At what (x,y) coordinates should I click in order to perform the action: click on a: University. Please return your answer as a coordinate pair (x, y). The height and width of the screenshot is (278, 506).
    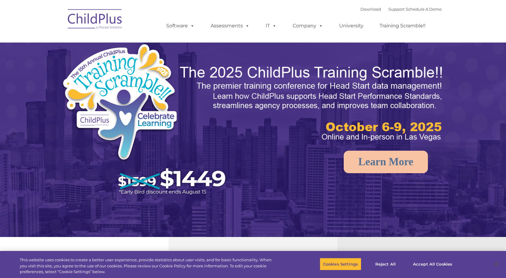
    Looking at the image, I should click on (351, 26).